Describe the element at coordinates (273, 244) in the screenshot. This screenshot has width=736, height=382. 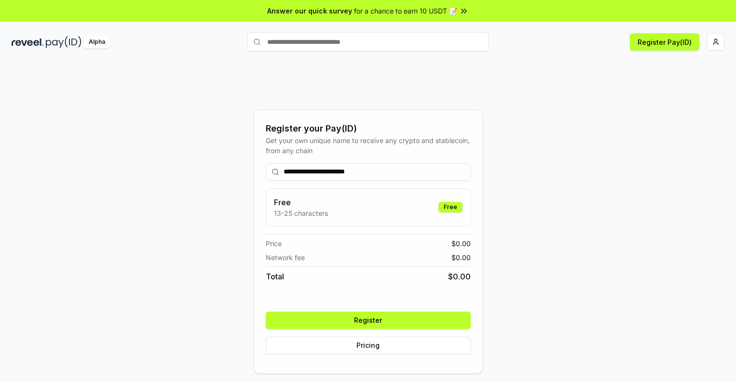
I see `span: Price` at that location.